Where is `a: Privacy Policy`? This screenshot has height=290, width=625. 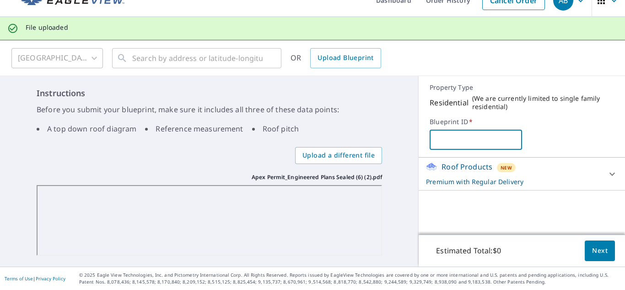 a: Privacy Policy is located at coordinates (50, 278).